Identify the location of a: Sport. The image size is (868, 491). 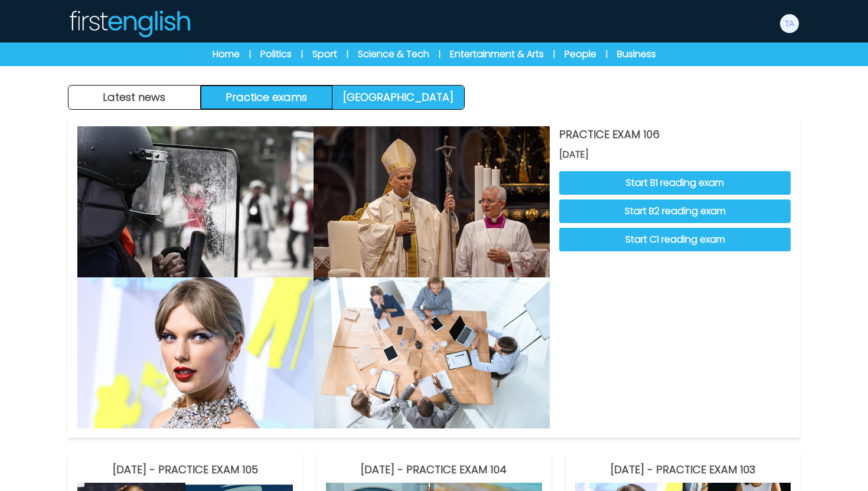
(325, 54).